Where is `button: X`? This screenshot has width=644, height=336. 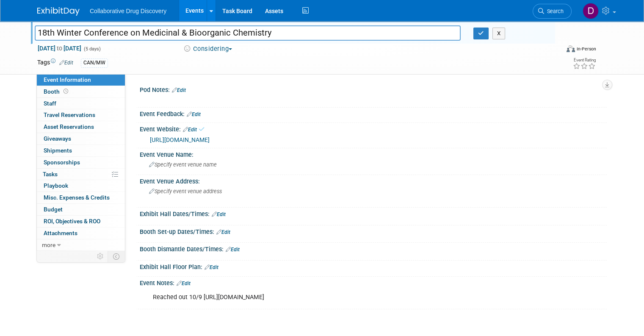 button: X is located at coordinates (499, 34).